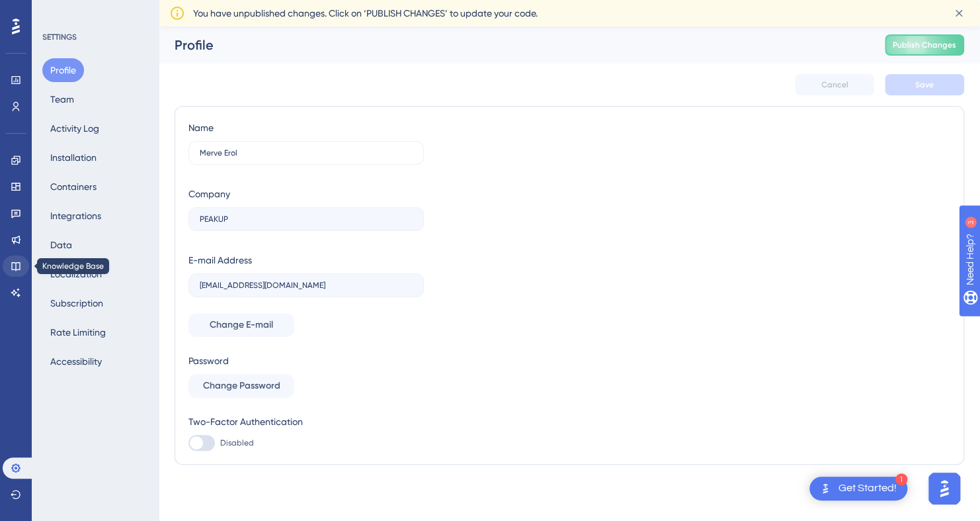 Image resolution: width=980 pixels, height=521 pixels. I want to click on button: Containers, so click(74, 186).